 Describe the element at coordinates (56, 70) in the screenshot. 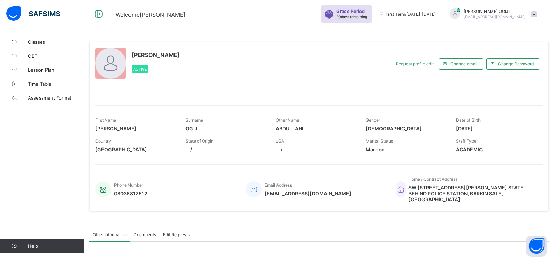

I see `span: Lesson Plan` at that location.